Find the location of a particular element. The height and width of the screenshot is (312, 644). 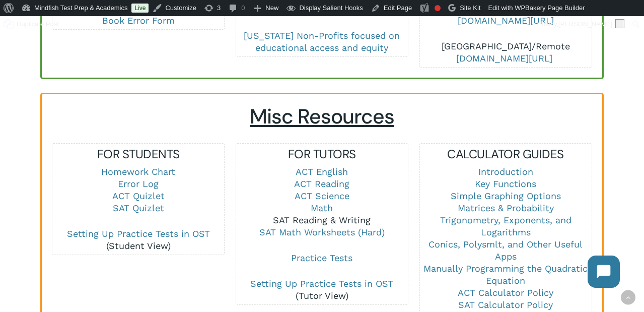

a: Howdy, is located at coordinates (581, 24).